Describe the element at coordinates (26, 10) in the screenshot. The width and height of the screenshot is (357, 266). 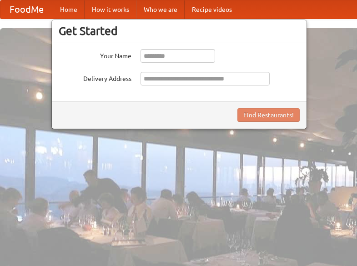
I see `a: FoodMe` at that location.